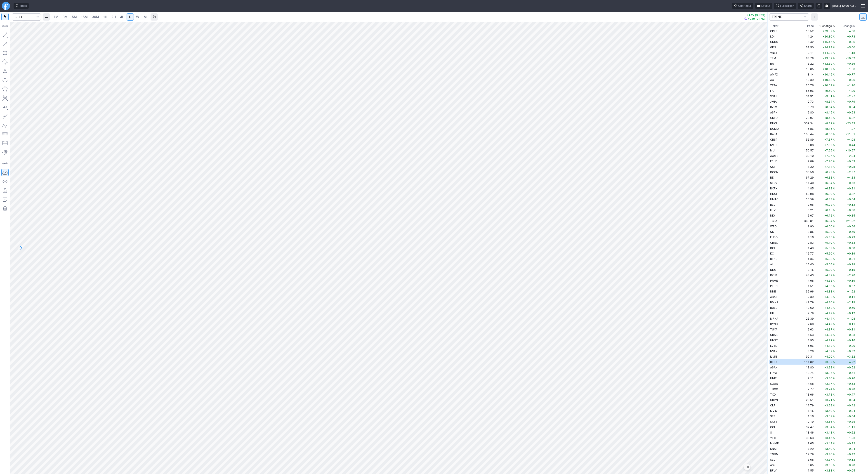 This screenshot has width=868, height=474. Describe the element at coordinates (851, 210) in the screenshot. I see `span: +0.36` at that location.